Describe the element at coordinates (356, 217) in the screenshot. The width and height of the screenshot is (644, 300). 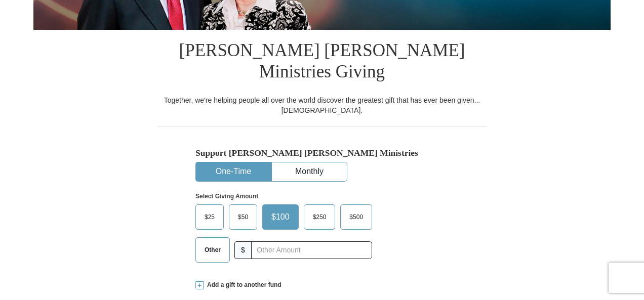
I see `span: $500` at that location.